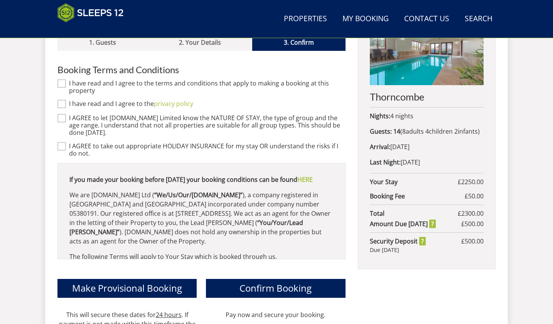 Image resolution: width=553 pixels, height=324 pixels. I want to click on label: I have read and I agree to the terms and conditions that apply to making a booking at this property, so click(207, 87).